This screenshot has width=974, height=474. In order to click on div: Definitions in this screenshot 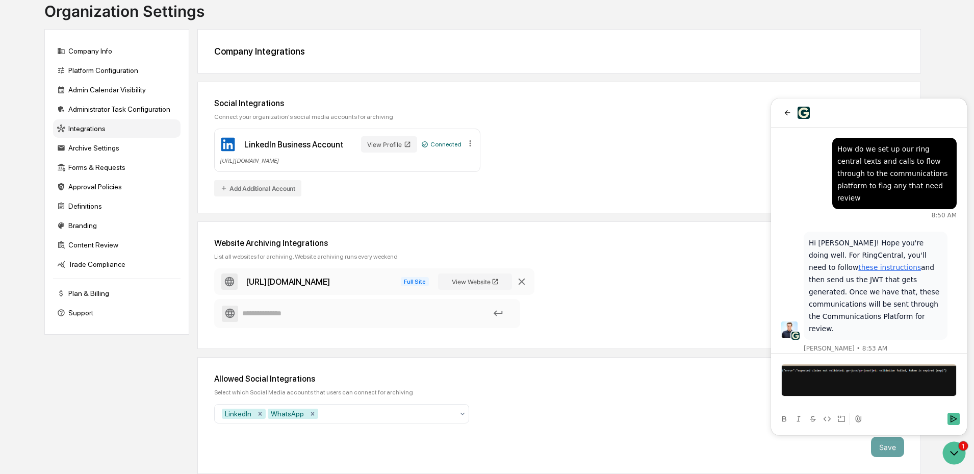, I will do `click(117, 206)`.